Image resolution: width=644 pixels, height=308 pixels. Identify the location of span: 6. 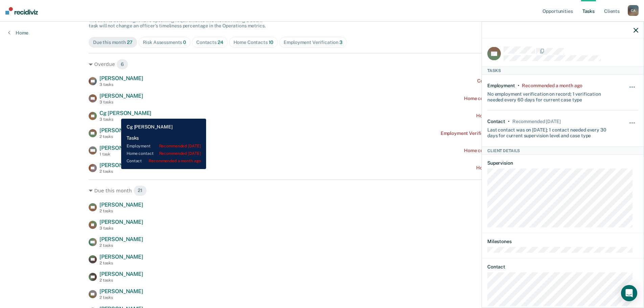
(122, 65).